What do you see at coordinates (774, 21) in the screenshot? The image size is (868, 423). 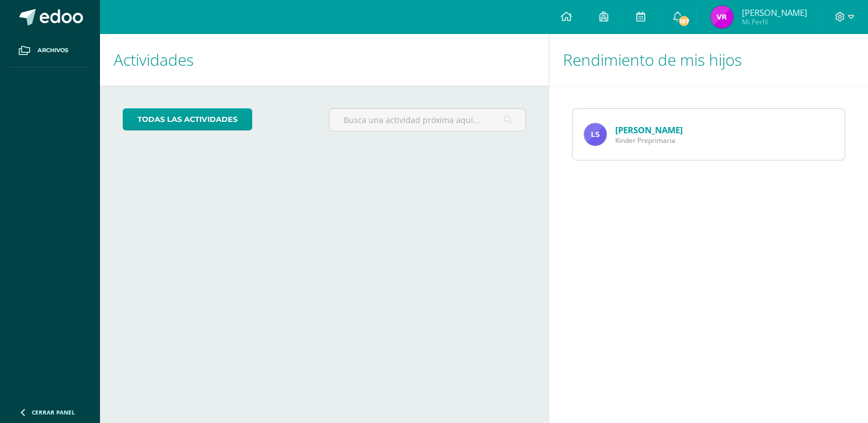 I see `span: Mi Perfil` at bounding box center [774, 21].